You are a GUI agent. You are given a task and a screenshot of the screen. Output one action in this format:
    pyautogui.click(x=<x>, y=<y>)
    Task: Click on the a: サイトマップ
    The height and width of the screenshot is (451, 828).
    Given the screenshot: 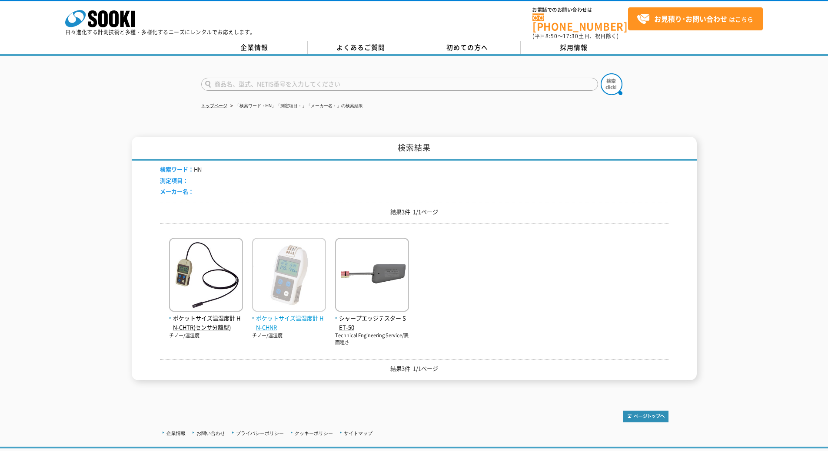 What is the action you would take?
    pyautogui.click(x=358, y=434)
    